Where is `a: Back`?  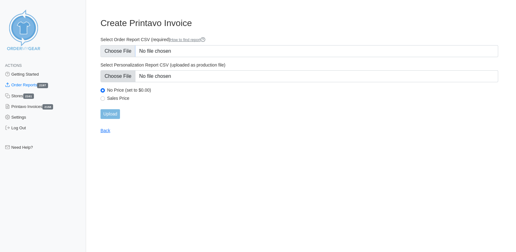 a: Back is located at coordinates (105, 131).